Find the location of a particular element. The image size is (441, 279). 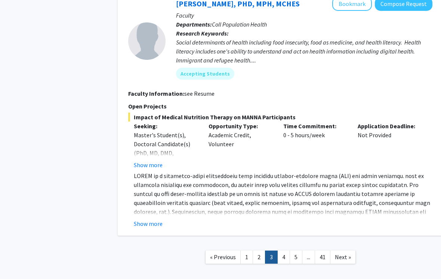

p: Application Deadline: is located at coordinates (389, 126).